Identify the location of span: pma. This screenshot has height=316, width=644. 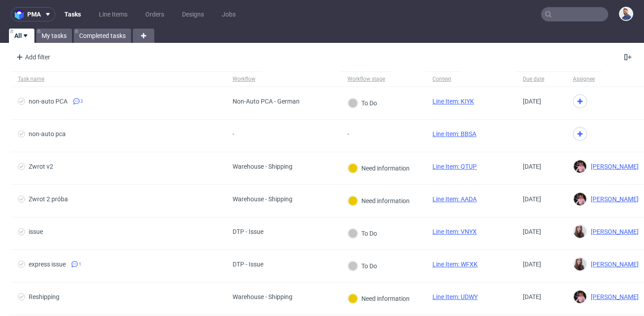
(34, 15).